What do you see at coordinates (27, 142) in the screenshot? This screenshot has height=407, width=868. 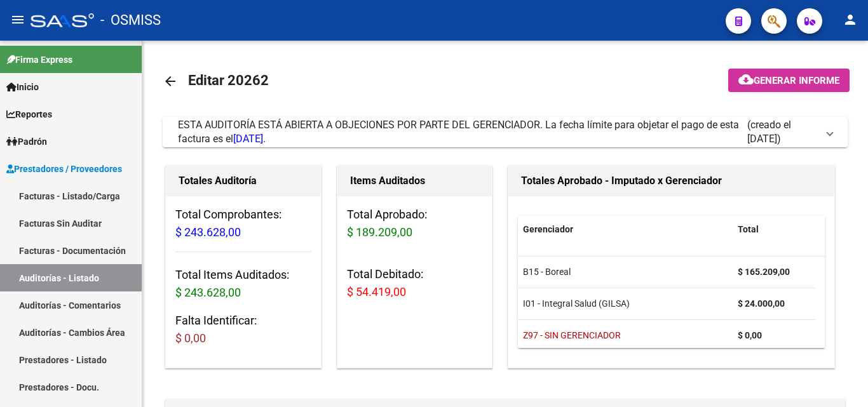 I see `span: Padrón` at bounding box center [27, 142].